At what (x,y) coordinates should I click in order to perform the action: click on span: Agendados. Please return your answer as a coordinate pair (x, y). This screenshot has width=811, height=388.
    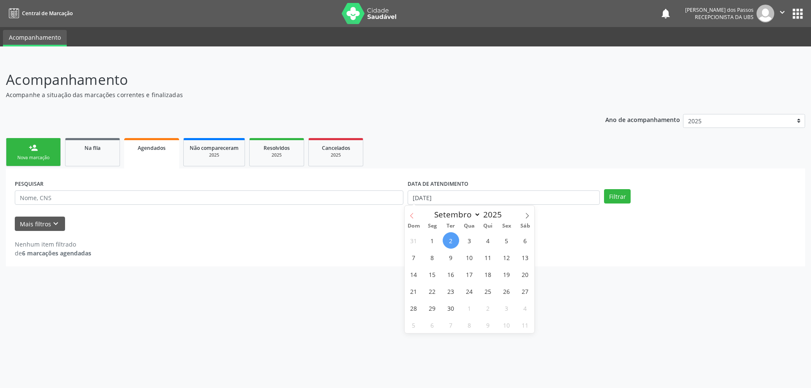
    Looking at the image, I should click on (152, 148).